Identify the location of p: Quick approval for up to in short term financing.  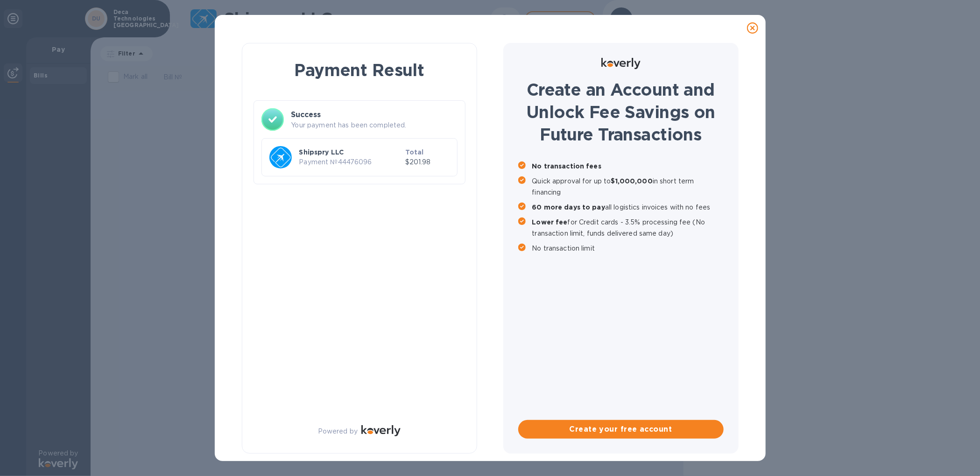
(628, 187).